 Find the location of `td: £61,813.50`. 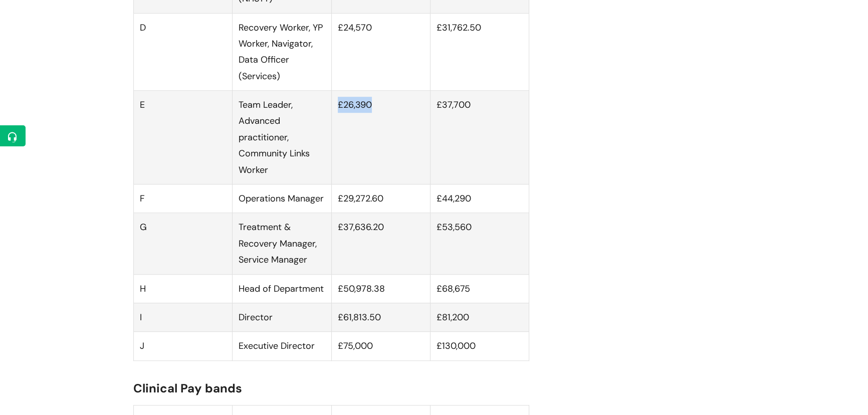

td: £61,813.50 is located at coordinates (381, 317).